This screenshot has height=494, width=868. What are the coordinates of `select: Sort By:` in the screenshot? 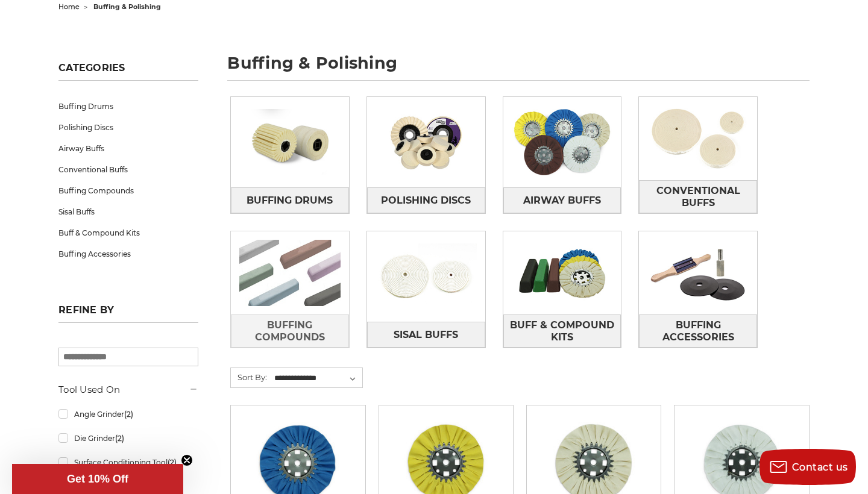 It's located at (317, 379).